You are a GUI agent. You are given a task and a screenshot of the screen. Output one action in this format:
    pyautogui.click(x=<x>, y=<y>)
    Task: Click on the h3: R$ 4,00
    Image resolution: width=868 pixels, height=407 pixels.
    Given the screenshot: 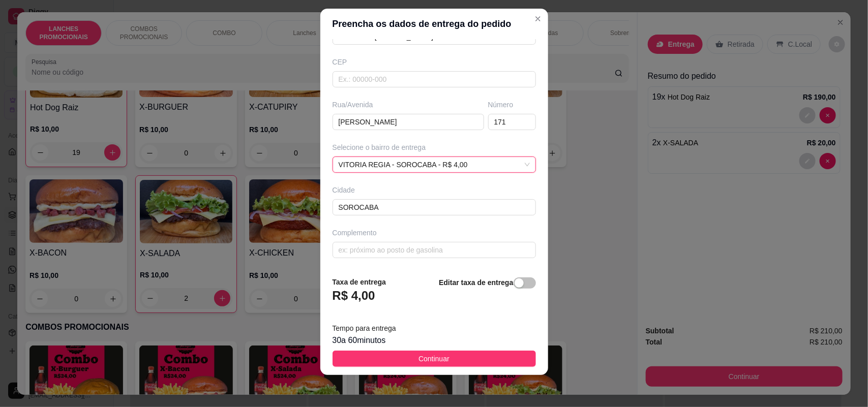 What is the action you would take?
    pyautogui.click(x=354, y=296)
    